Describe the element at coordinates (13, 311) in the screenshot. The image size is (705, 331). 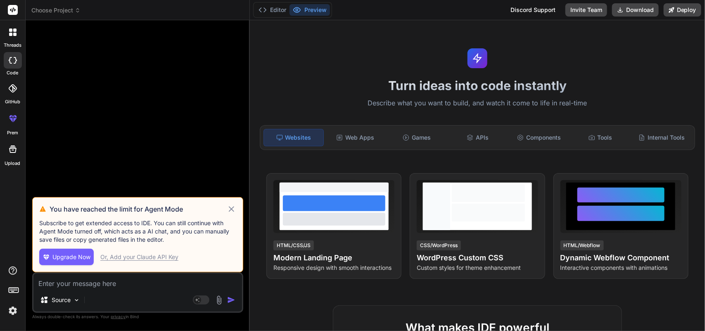
I see `img: settings` at that location.